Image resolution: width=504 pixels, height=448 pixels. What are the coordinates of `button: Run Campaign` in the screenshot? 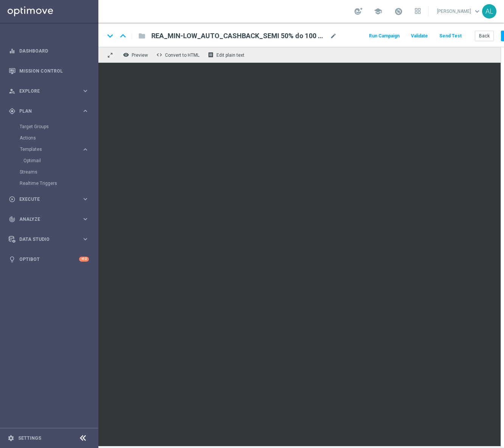 It's located at (384, 36).